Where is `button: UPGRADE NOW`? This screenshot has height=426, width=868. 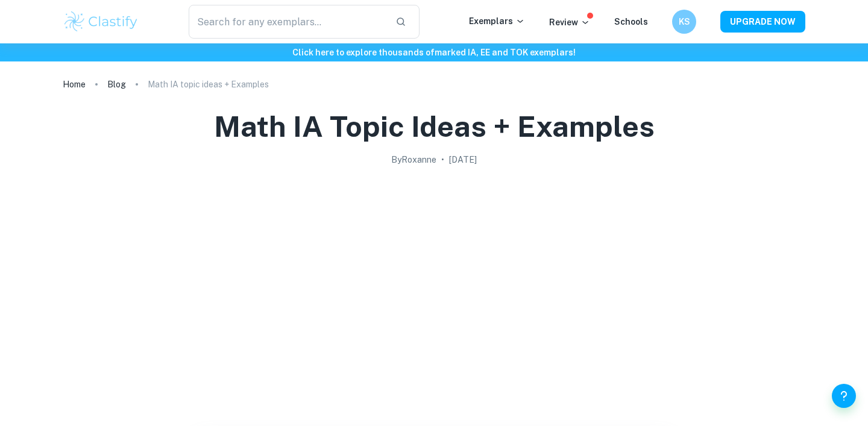
button: UPGRADE NOW is located at coordinates (763, 22).